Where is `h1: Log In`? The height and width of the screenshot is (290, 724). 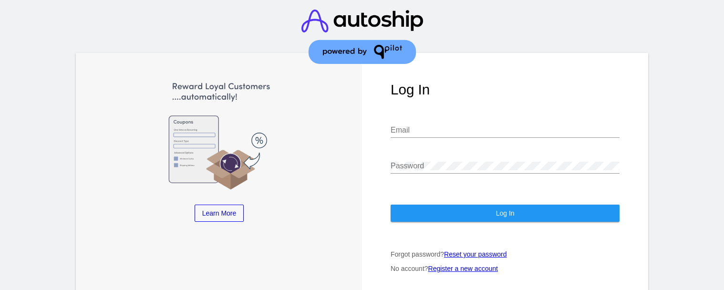 h1: Log In is located at coordinates (505, 90).